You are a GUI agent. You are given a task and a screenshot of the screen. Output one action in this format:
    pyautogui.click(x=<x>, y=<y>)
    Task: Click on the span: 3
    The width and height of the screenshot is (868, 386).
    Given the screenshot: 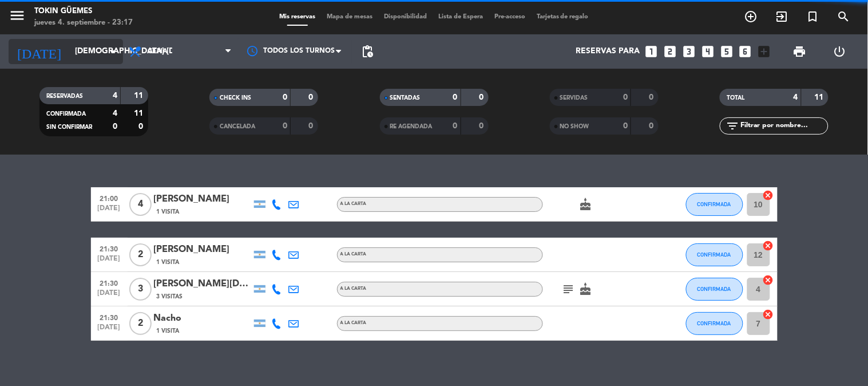 What is the action you would take?
    pyautogui.click(x=140, y=289)
    